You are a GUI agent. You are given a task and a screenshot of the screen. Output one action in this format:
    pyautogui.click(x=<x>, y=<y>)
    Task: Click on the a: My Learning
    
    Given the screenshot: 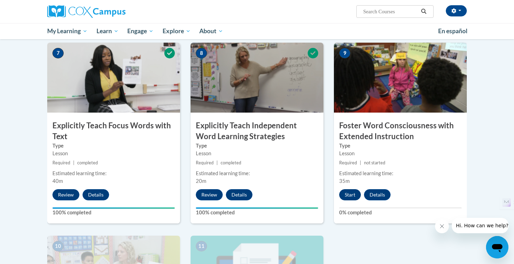 What is the action you would take?
    pyautogui.click(x=67, y=31)
    